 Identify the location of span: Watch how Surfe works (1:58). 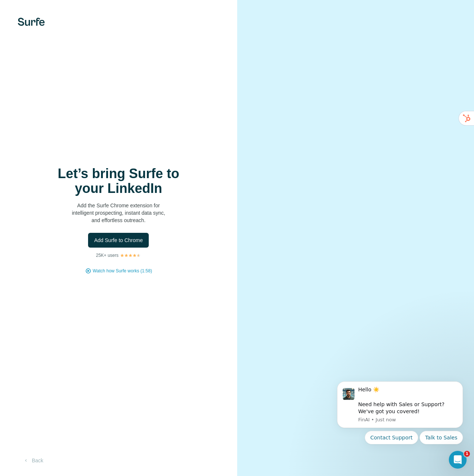
(122, 271).